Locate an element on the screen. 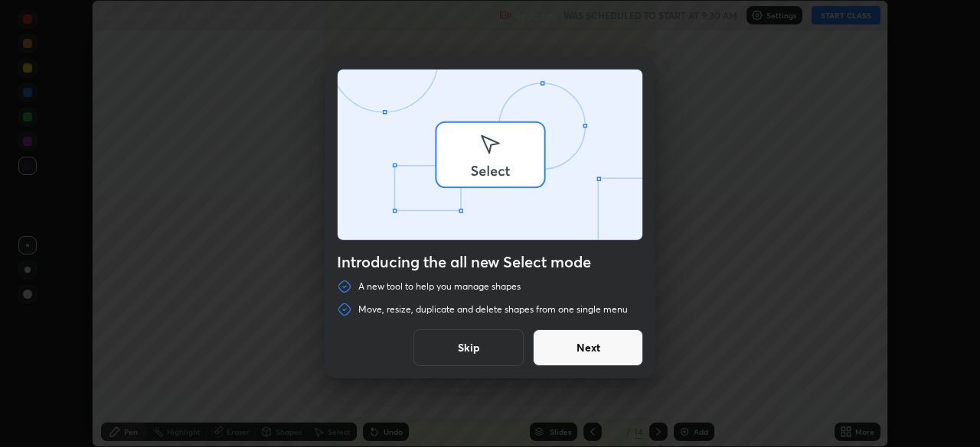 The width and height of the screenshot is (980, 447). div: animation is located at coordinates (490, 156).